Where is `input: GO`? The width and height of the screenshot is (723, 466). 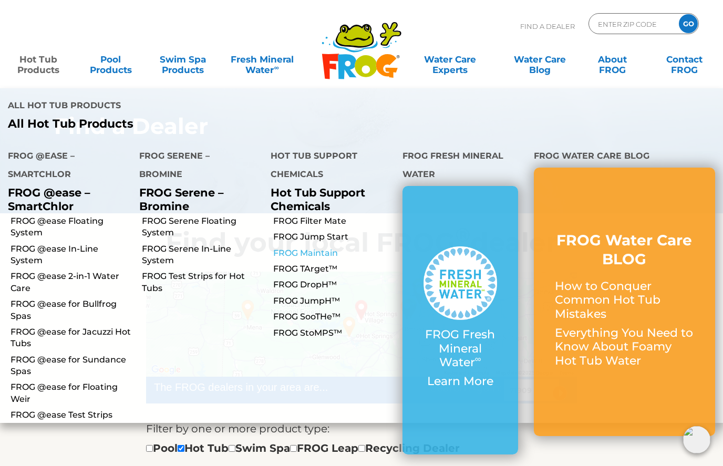 input: GO is located at coordinates (688, 24).